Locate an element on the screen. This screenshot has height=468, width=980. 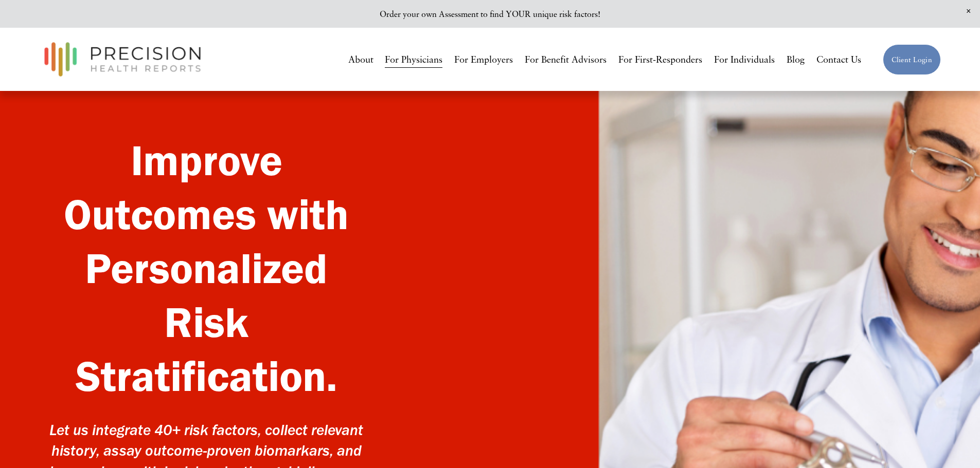
a: Contact Us is located at coordinates (839, 59).